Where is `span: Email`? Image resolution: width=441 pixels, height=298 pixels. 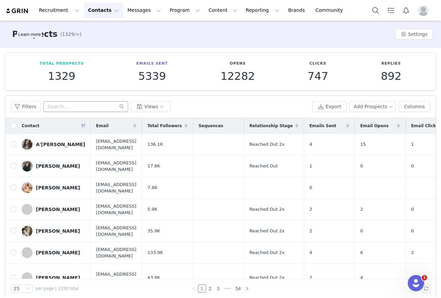 span: Email is located at coordinates (102, 126).